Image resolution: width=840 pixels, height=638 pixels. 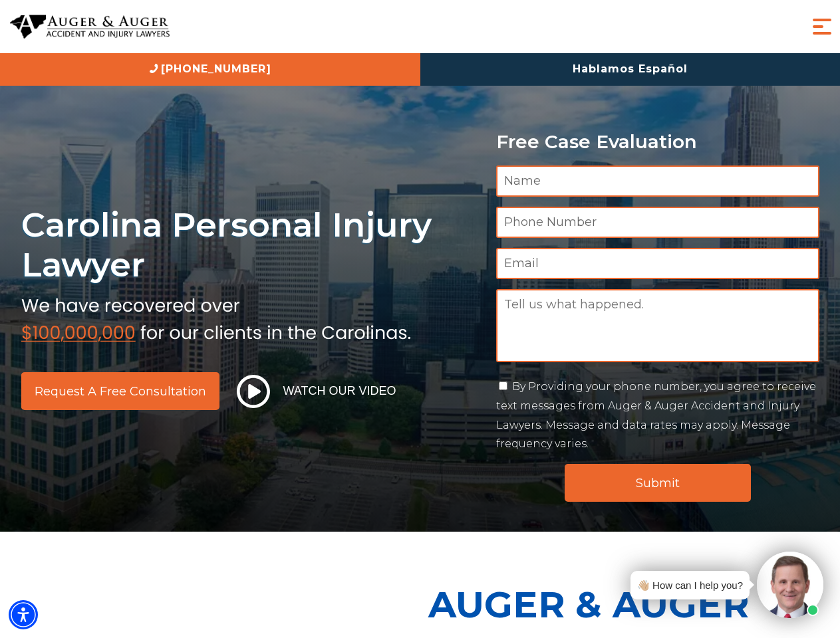 I want to click on div: 👋🏼 How can I help you?, so click(x=690, y=585).